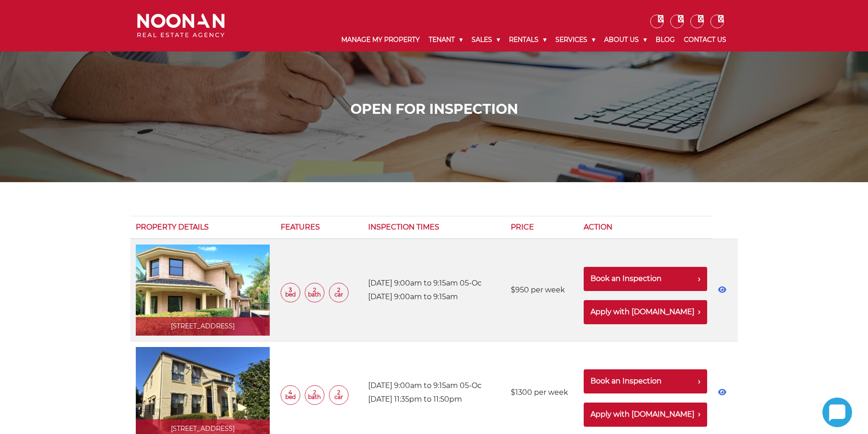  I want to click on a: Rentals, so click(528, 40).